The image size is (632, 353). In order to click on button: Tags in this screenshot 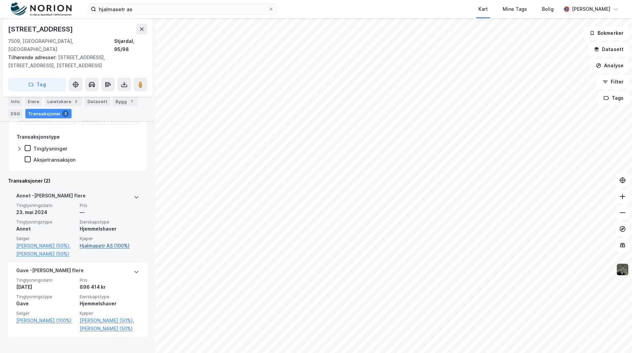, I will do `click(614, 98)`.